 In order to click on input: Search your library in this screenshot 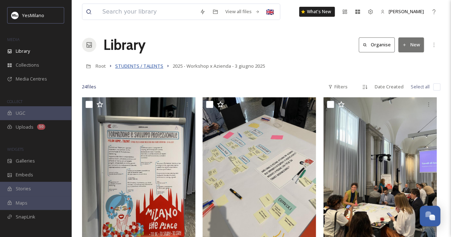, I will do `click(147, 12)`.